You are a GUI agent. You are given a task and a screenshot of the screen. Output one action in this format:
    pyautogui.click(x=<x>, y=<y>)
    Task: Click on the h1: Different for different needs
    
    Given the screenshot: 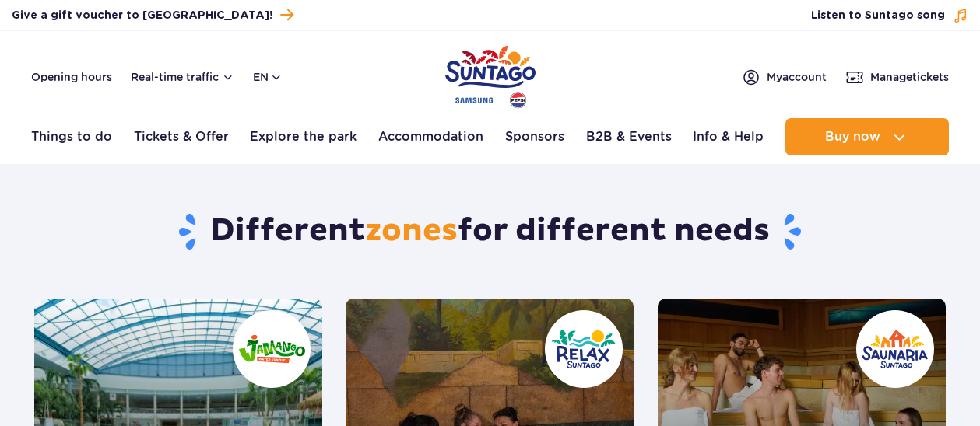 What is the action you would take?
    pyautogui.click(x=490, y=232)
    